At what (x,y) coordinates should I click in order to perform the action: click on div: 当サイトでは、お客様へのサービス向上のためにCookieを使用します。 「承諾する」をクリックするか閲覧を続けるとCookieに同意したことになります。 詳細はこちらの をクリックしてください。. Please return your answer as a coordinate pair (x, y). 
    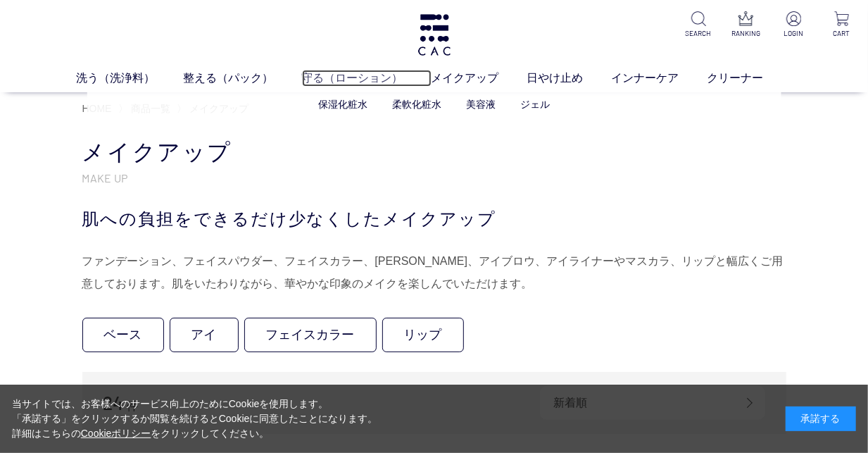
    Looking at the image, I should click on (195, 418).